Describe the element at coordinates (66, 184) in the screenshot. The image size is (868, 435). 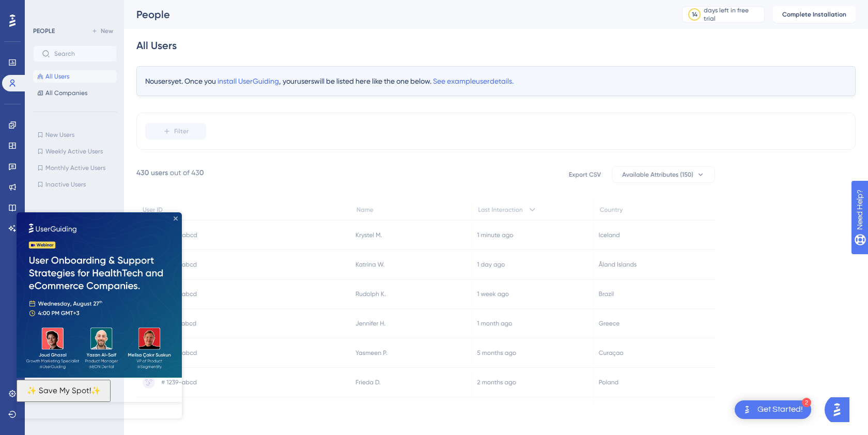
I see `span: Inactive Users` at that location.